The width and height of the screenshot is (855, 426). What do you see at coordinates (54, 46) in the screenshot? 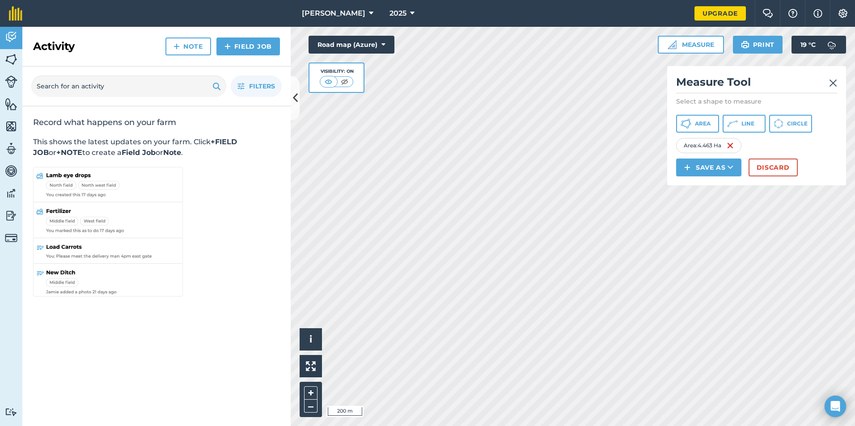
I see `h2: Activity` at bounding box center [54, 46].